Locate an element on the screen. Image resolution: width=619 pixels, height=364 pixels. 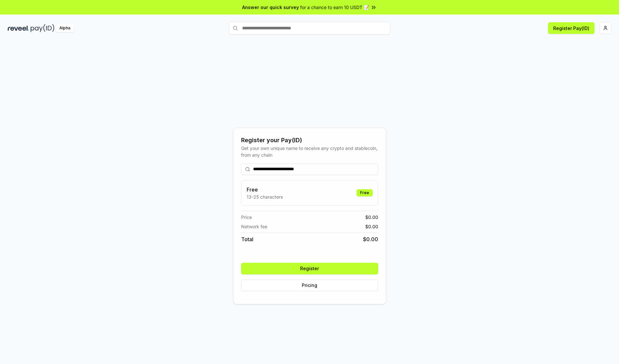
span: for a chance to earn 10 USDT 📝 is located at coordinates (335, 7).